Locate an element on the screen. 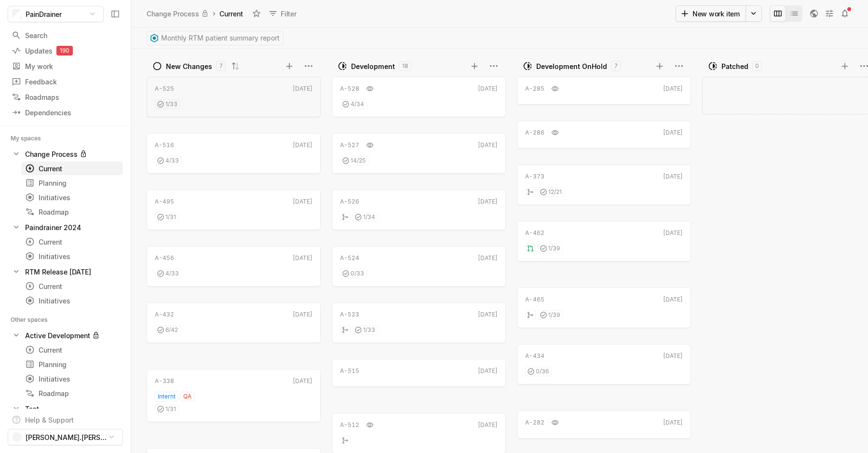 This screenshot has width=868, height=453. div: 7 is located at coordinates (220, 66).